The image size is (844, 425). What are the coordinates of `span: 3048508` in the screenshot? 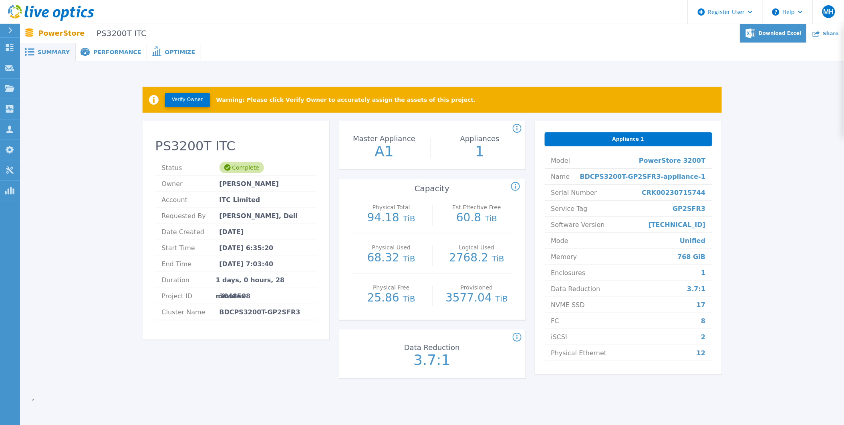 It's located at (235, 296).